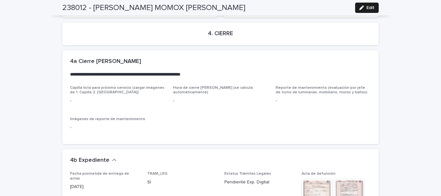 Image resolution: width=441 pixels, height=196 pixels. Describe the element at coordinates (220, 34) in the screenshot. I see `h2: 4. CIERRE` at that location.